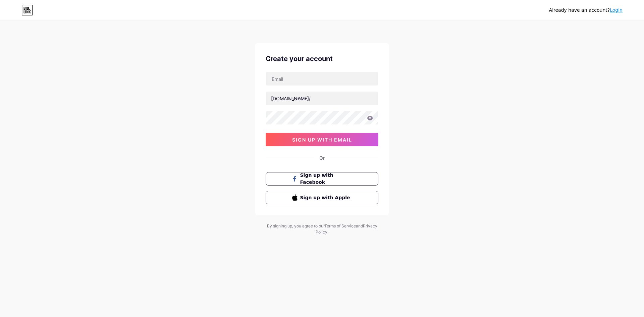 This screenshot has width=644, height=317. Describe the element at coordinates (326, 197) in the screenshot. I see `span: Sign up with Apple` at that location.